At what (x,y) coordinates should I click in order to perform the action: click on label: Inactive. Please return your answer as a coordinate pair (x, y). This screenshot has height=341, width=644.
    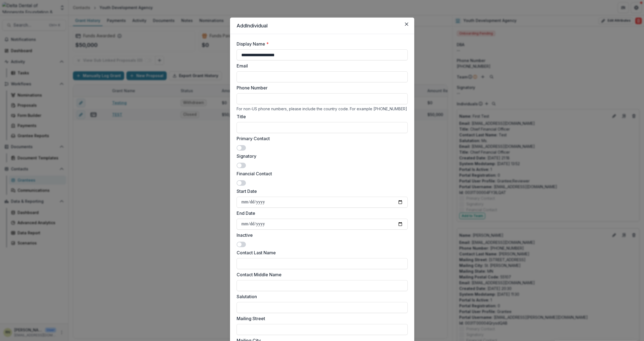
    Looking at the image, I should click on (320, 235).